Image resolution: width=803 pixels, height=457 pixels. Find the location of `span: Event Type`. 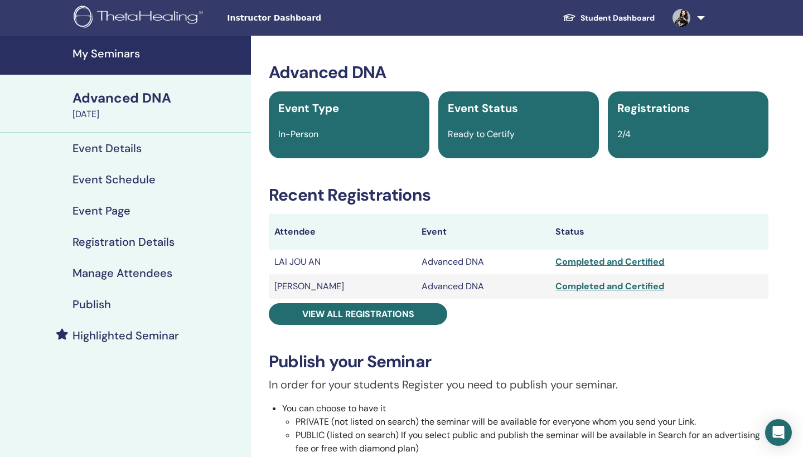

span: Event Type is located at coordinates (308, 108).